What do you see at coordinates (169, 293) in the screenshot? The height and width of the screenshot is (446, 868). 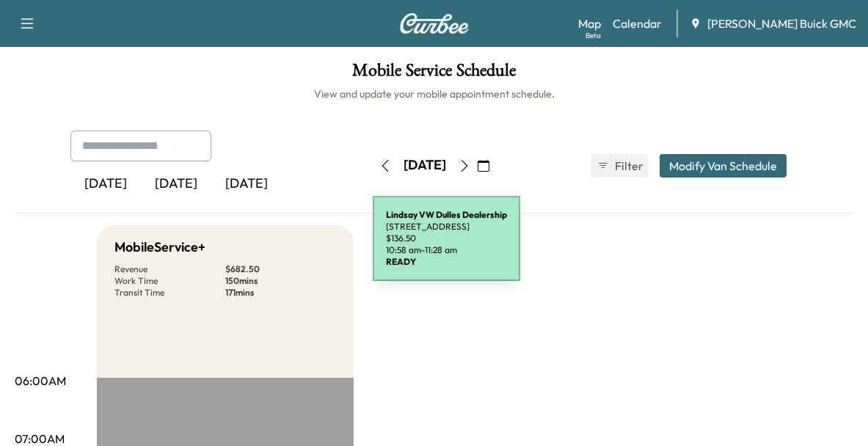 I see `p: Transit Time` at bounding box center [169, 293].